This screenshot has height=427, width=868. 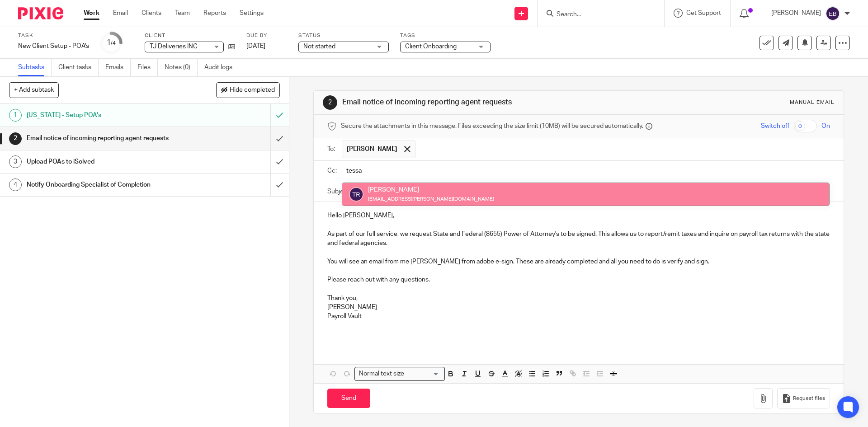 What do you see at coordinates (825, 126) in the screenshot?
I see `span: On` at bounding box center [825, 126].